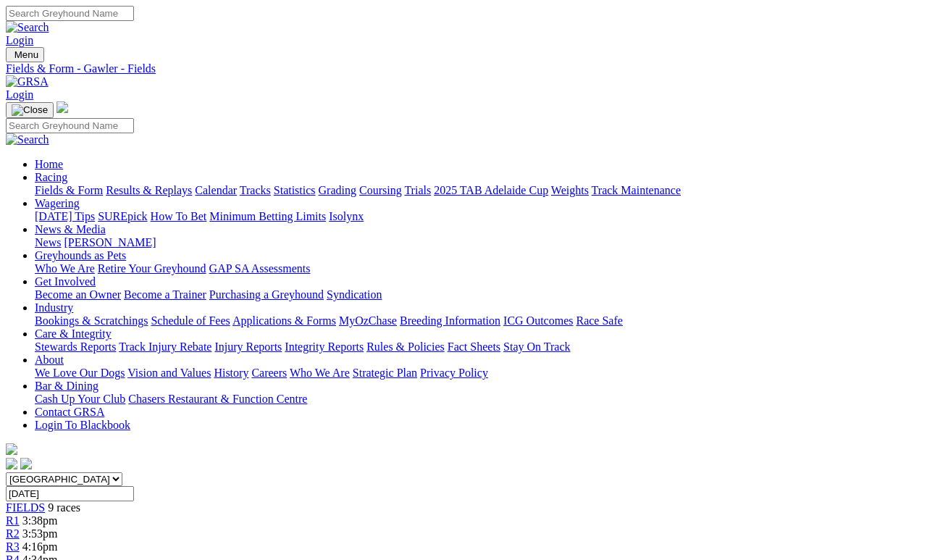  I want to click on a: Breeding Information, so click(450, 320).